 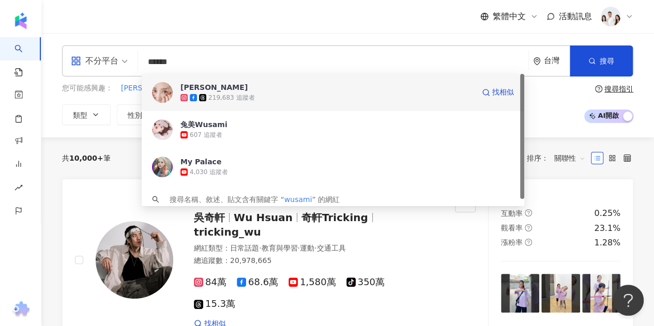 I want to click on span: 吳奇軒, so click(x=209, y=218).